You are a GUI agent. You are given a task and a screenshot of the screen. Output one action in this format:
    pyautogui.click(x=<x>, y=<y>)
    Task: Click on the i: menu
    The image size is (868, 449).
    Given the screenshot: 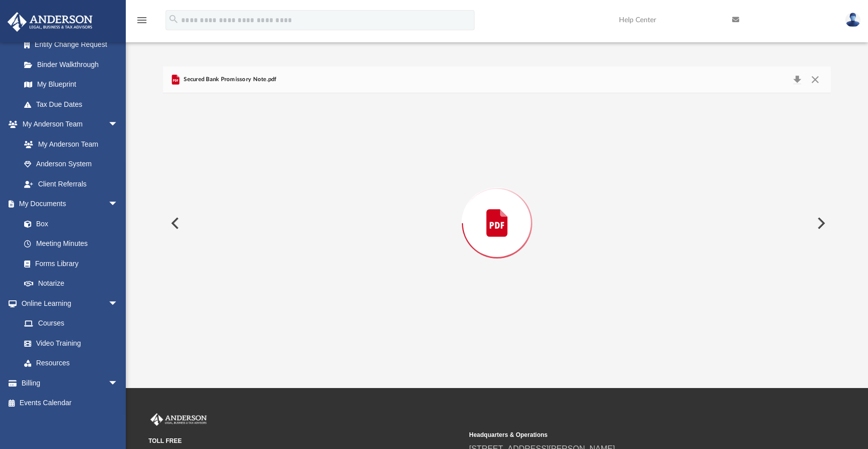 What is the action you would take?
    pyautogui.click(x=142, y=20)
    